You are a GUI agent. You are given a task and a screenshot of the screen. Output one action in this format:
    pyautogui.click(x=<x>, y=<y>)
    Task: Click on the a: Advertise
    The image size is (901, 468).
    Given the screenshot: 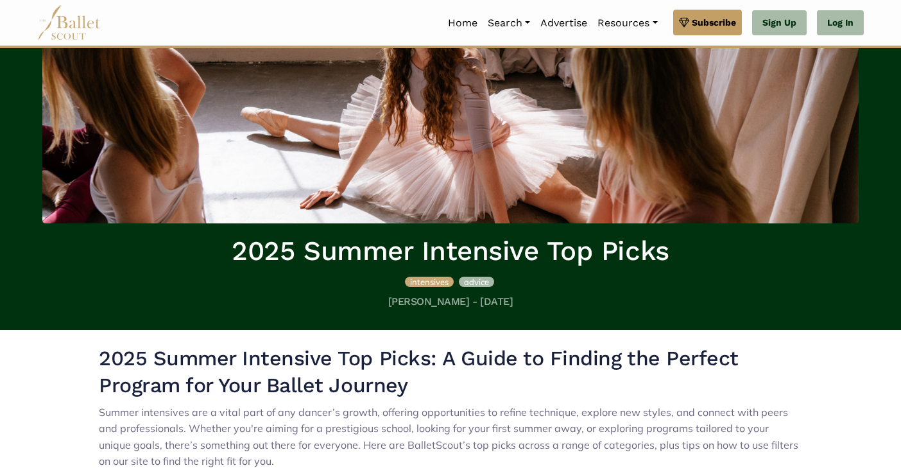 What is the action you would take?
    pyautogui.click(x=563, y=23)
    